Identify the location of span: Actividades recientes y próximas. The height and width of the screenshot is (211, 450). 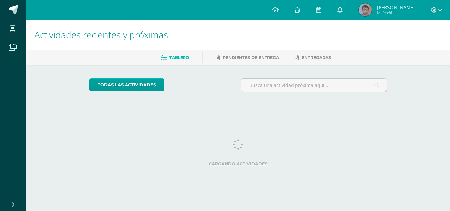
(101, 35).